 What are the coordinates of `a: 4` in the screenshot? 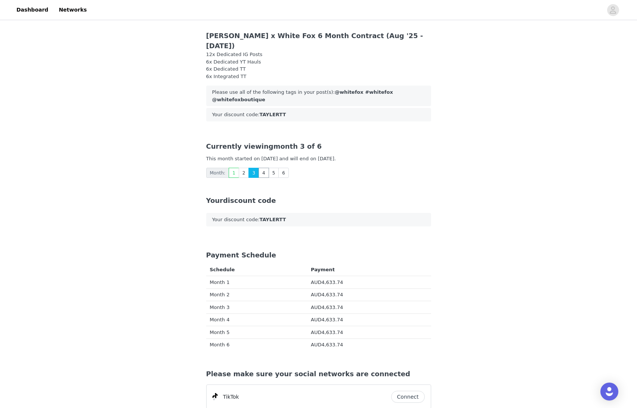 It's located at (264, 173).